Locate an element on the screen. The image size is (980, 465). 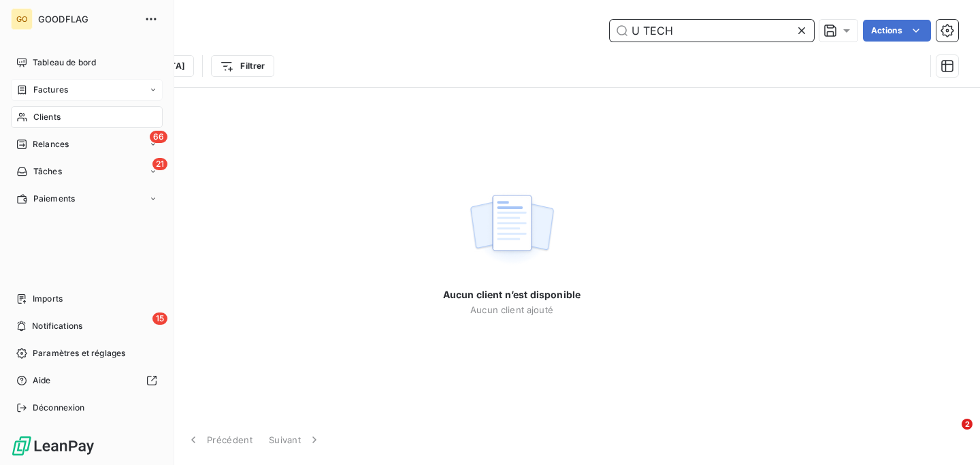
span: Aide is located at coordinates (41, 381).